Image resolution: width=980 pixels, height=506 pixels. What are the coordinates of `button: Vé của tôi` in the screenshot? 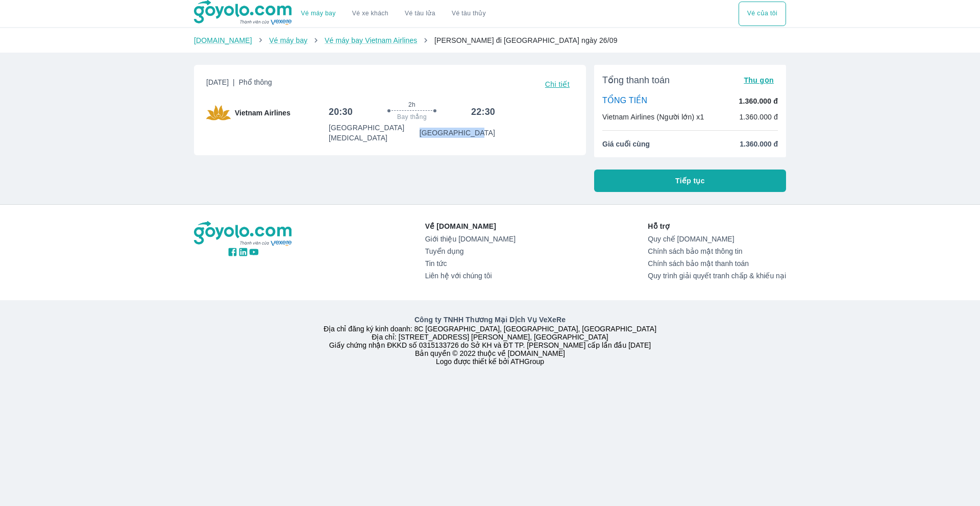 It's located at (762, 14).